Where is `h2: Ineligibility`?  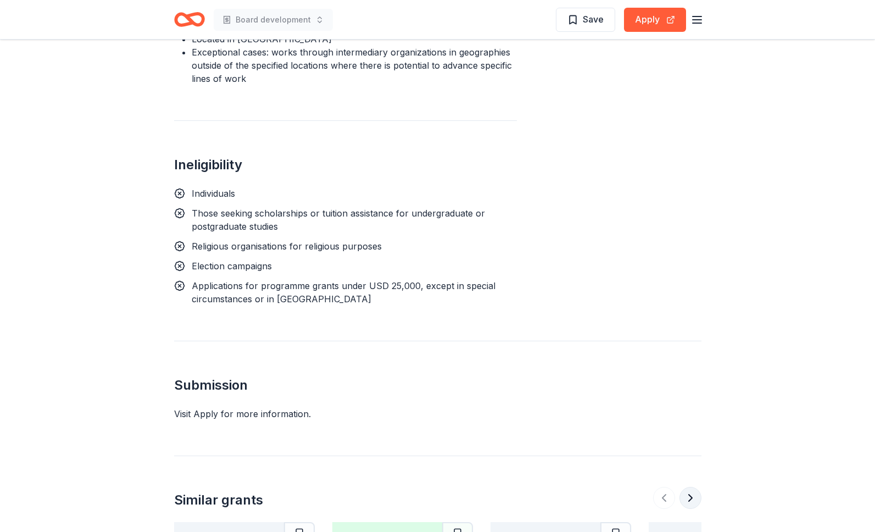 h2: Ineligibility is located at coordinates (345, 165).